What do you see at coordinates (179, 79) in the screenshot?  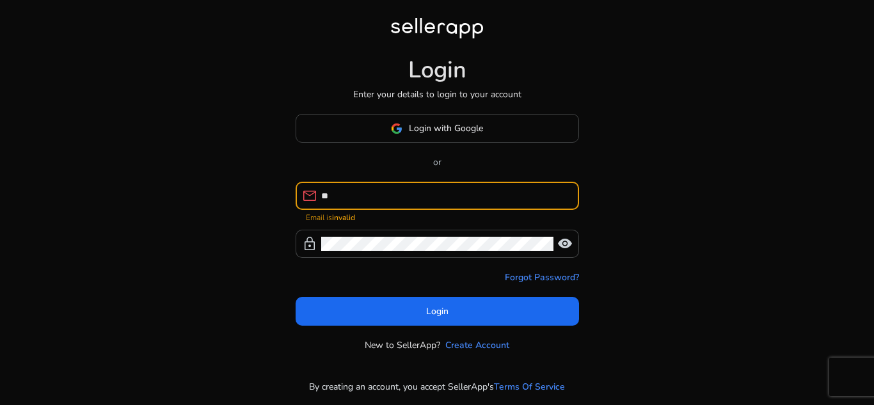 I see `div: Keywords by Traffic` at bounding box center [179, 79].